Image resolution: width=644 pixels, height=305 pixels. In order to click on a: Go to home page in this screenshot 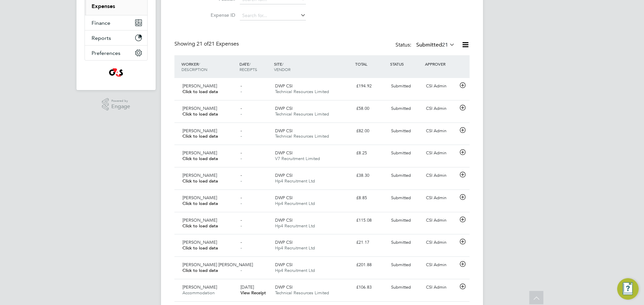, I will do `click(116, 73)`.